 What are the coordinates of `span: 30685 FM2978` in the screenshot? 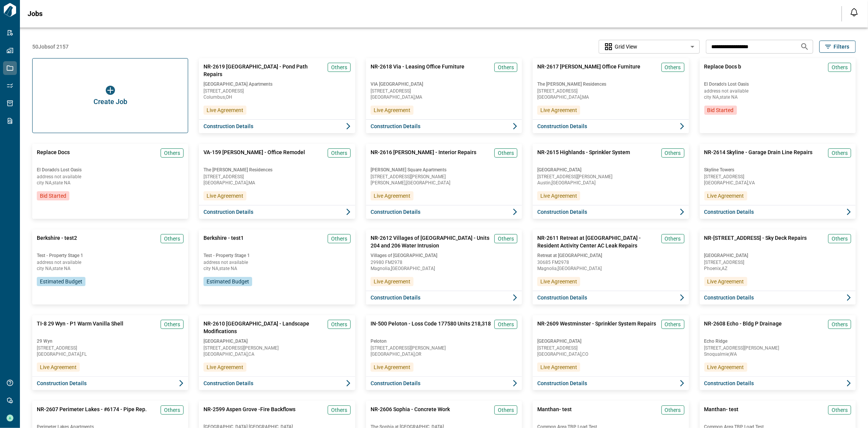 It's located at (610, 263).